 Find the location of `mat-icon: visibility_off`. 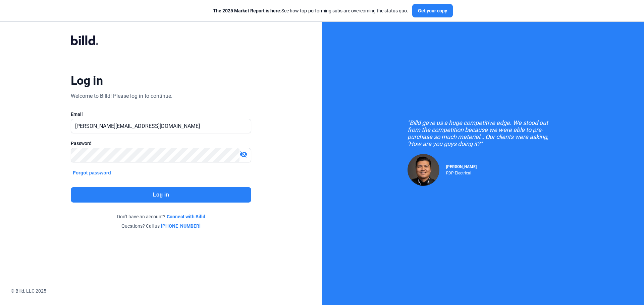

mat-icon: visibility_off is located at coordinates (243, 155).